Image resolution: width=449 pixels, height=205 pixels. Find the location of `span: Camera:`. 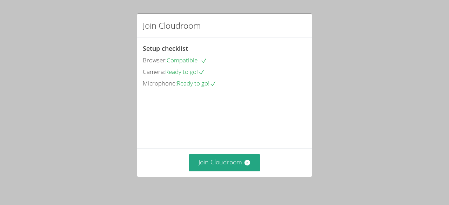

span: Camera: is located at coordinates (154, 72).